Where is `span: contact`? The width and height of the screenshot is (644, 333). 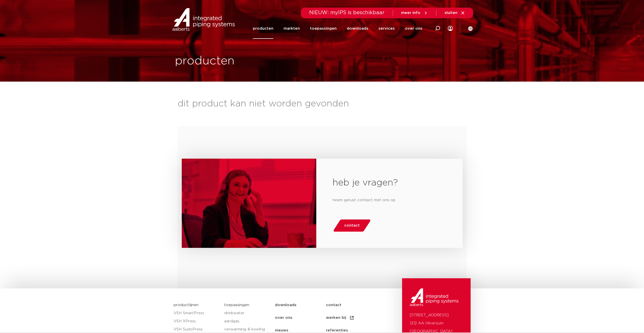 span: contact is located at coordinates (351, 226).